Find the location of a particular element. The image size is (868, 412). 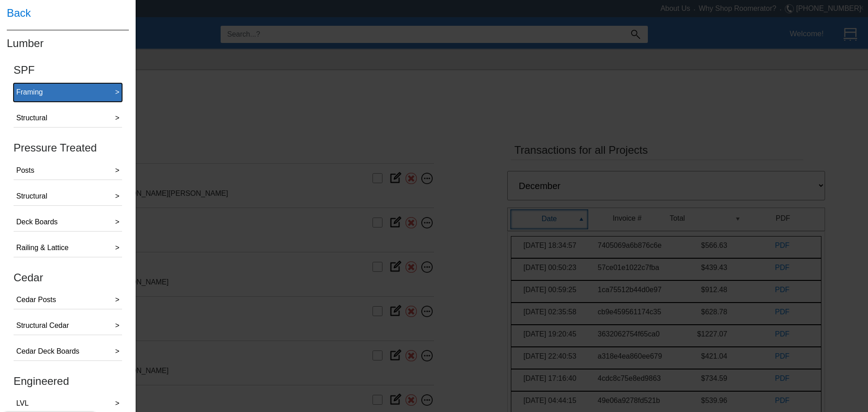

h4: Engineered is located at coordinates (68, 381).